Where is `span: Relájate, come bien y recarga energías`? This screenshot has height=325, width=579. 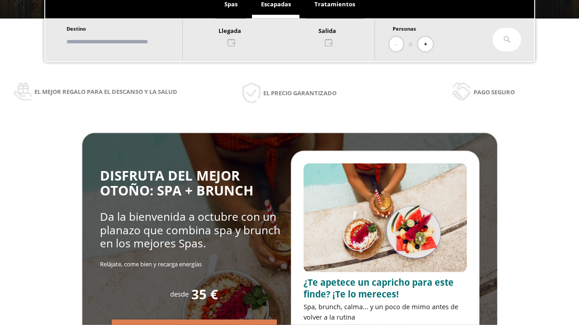 span: Relájate, come bien y recarga energías is located at coordinates (151, 264).